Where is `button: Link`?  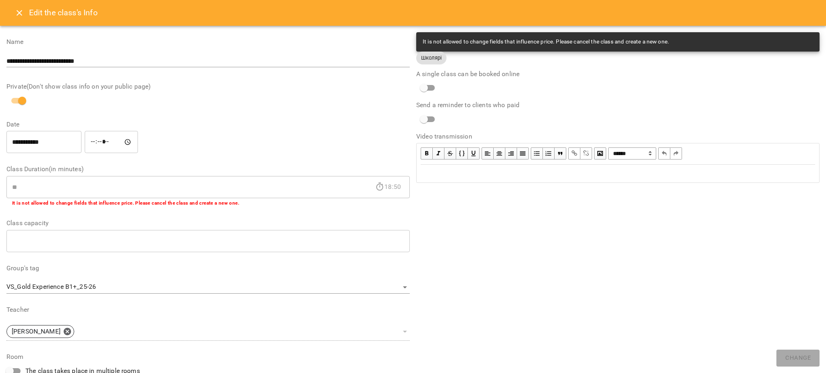 button: Link is located at coordinates (574, 154).